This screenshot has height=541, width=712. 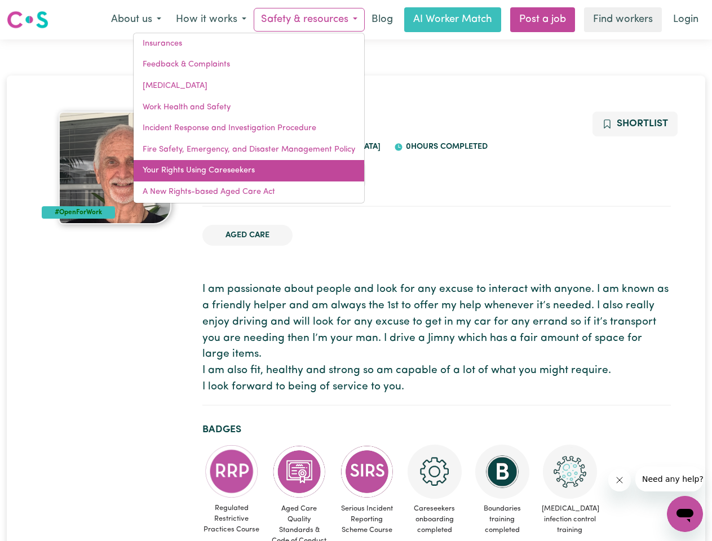 I want to click on img: CS Academy: Aged Care Quality Standards & Code of Conduct course completed, so click(x=299, y=472).